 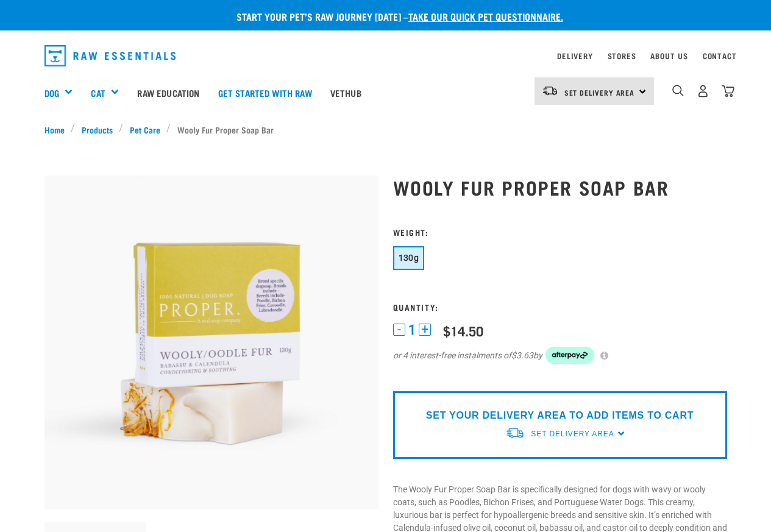 What do you see at coordinates (703, 91) in the screenshot?
I see `img: user.png` at bounding box center [703, 91].